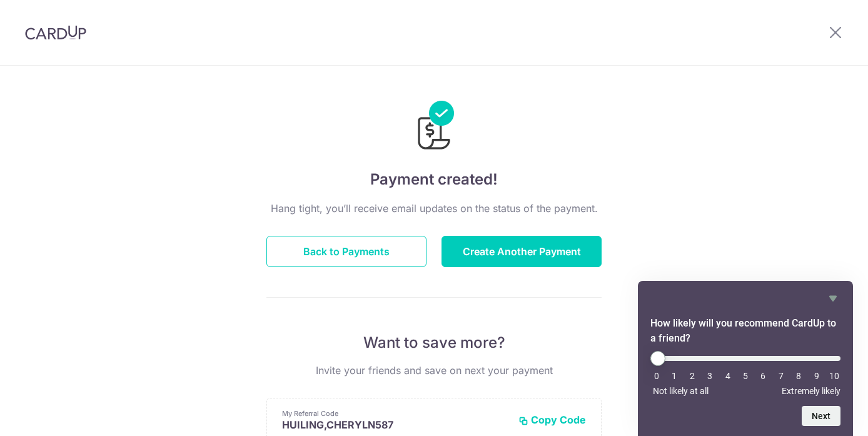 This screenshot has height=436, width=868. What do you see at coordinates (745, 376) in the screenshot?
I see `li: 5` at bounding box center [745, 376].